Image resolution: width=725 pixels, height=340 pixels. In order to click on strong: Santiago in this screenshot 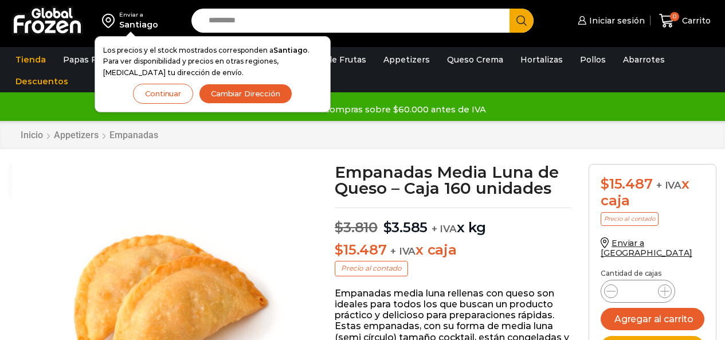, I will do `click(291, 50)`.